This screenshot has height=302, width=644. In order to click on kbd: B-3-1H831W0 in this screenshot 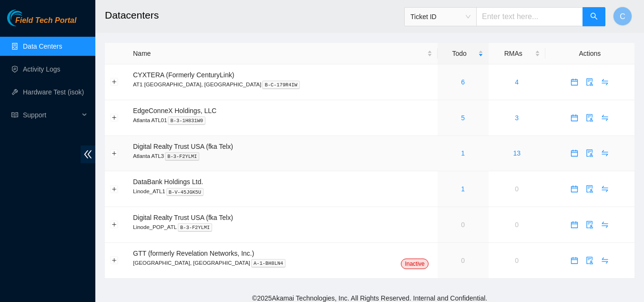, I will do `click(186, 121)`.